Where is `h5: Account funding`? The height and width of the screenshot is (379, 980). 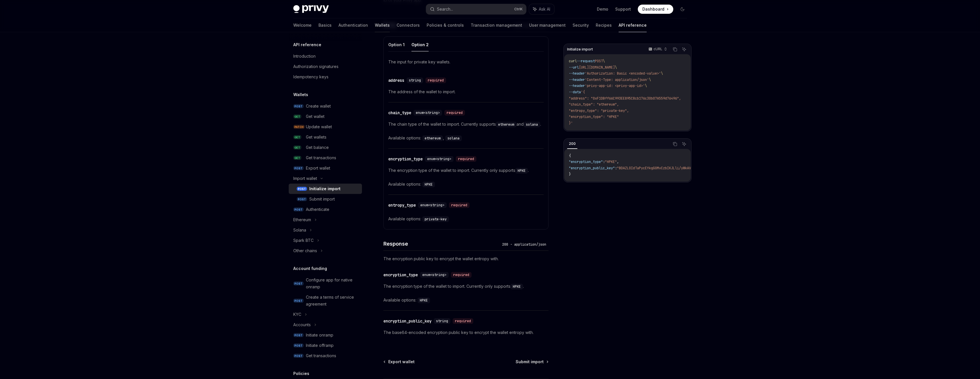
h5: Account funding is located at coordinates (310, 268).